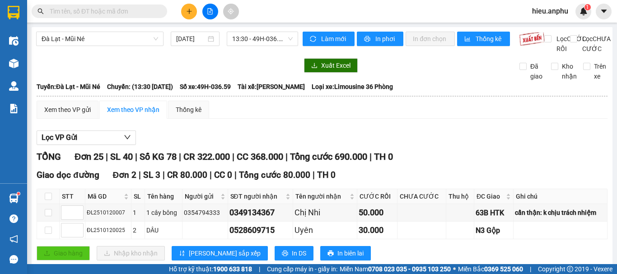 Image resolution: width=617 pixels, height=274 pixels. What do you see at coordinates (68, 175) in the screenshot?
I see `span: Giao dọc đường` at bounding box center [68, 175].